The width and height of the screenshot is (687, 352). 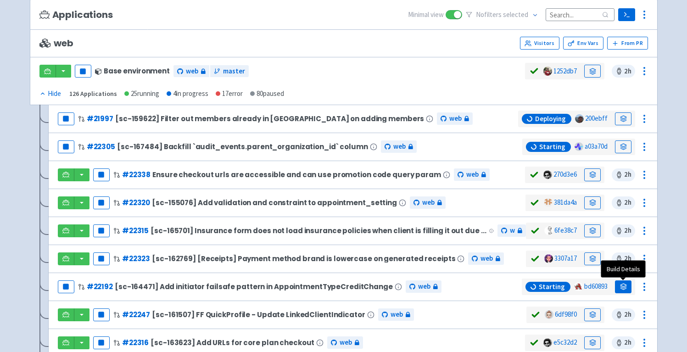 What do you see at coordinates (136, 202) in the screenshot?
I see `a: #22320` at bounding box center [136, 202].